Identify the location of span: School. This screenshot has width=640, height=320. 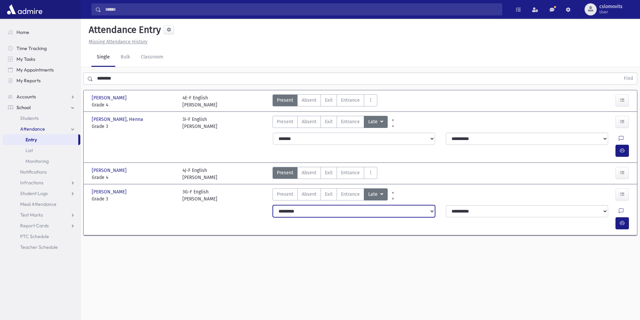
(24, 108).